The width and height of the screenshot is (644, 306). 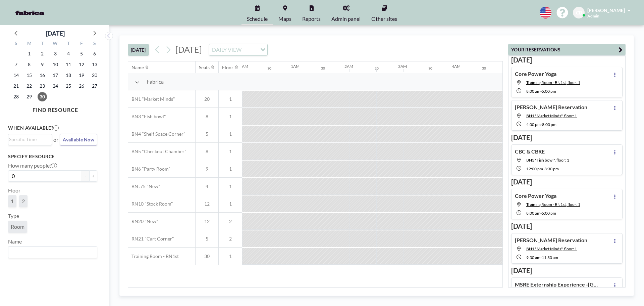 What do you see at coordinates (348, 66) in the screenshot?
I see `div: 2AM` at bounding box center [348, 66].